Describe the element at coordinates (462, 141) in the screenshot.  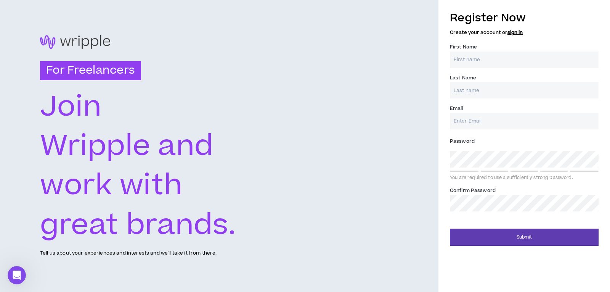
I see `span: Password` at that location.